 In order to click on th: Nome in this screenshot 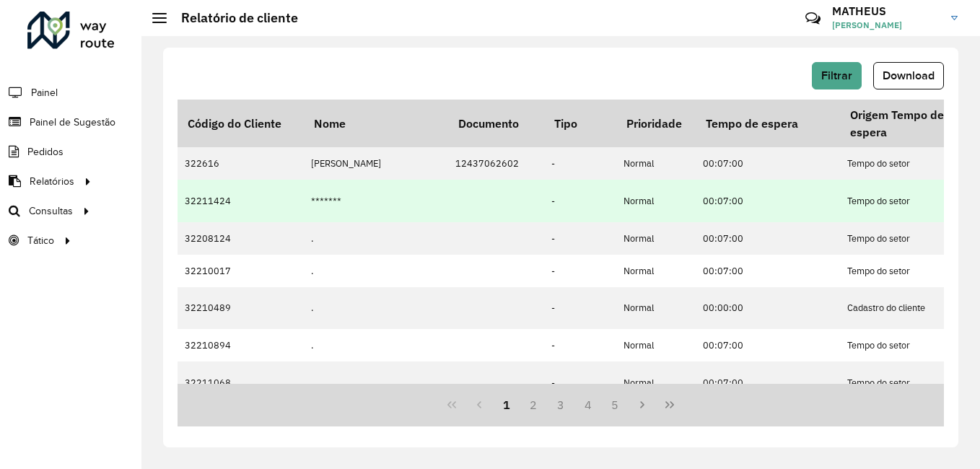, I will do `click(376, 123)`.